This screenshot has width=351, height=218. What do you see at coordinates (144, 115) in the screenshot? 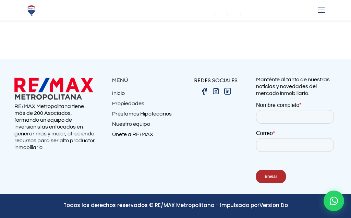
I see `a: Préstamos Hipotecarios` at bounding box center [144, 115].